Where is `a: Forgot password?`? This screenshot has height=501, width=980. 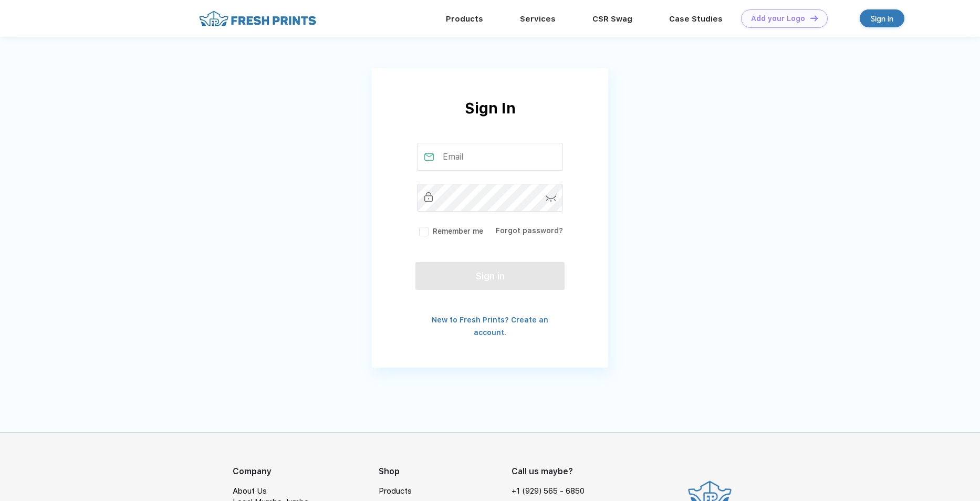
a: Forgot password? is located at coordinates (530, 231).